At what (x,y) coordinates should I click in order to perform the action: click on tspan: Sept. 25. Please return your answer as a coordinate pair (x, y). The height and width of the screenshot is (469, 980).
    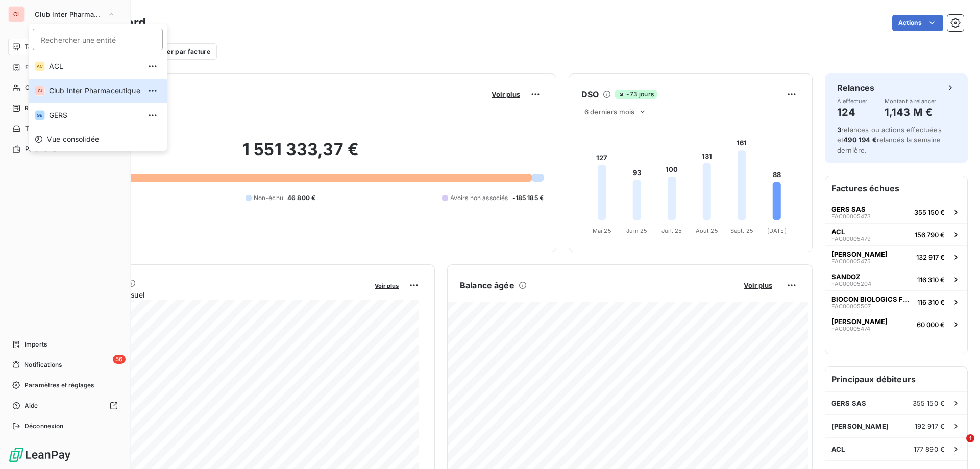
    Looking at the image, I should click on (741, 230).